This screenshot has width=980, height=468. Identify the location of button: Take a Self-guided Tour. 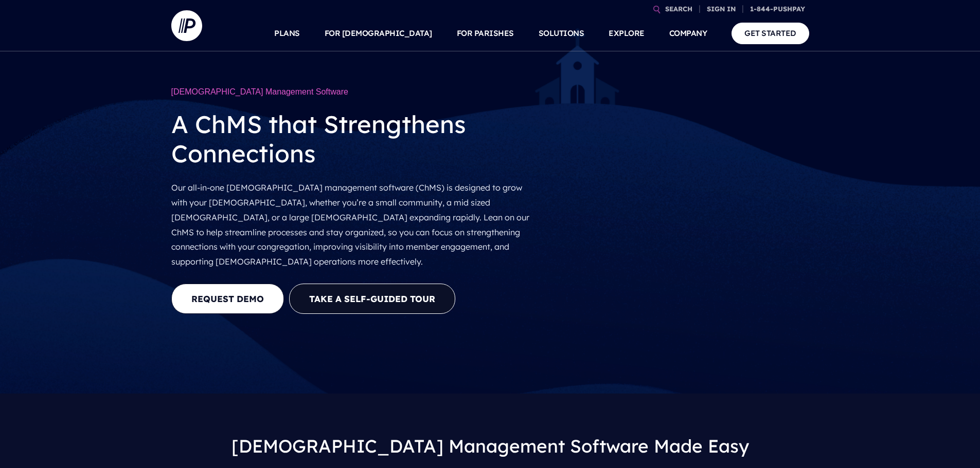
(372, 298).